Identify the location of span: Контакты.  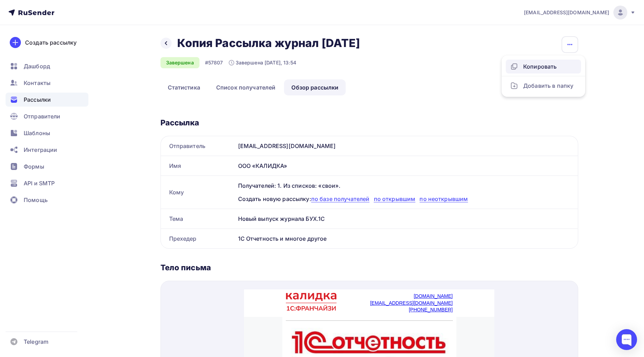
(37, 83).